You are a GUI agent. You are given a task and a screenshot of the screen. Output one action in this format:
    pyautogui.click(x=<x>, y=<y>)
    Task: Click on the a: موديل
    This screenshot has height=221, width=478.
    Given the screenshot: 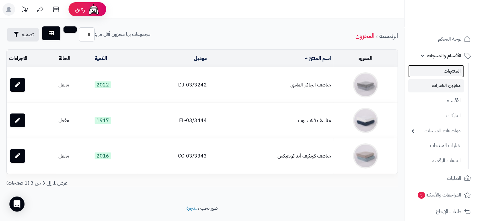 What is the action you would take?
    pyautogui.click(x=200, y=58)
    